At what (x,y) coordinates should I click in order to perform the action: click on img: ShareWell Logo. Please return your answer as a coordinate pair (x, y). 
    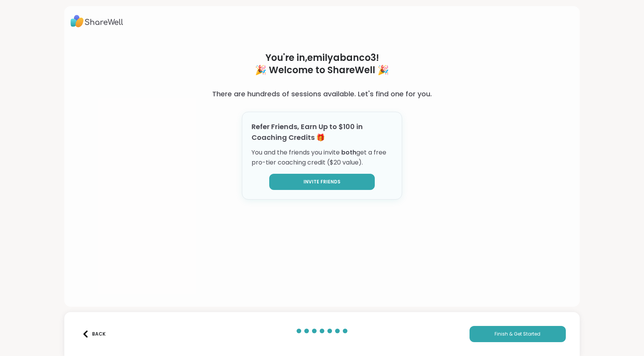
    Looking at the image, I should click on (96, 21).